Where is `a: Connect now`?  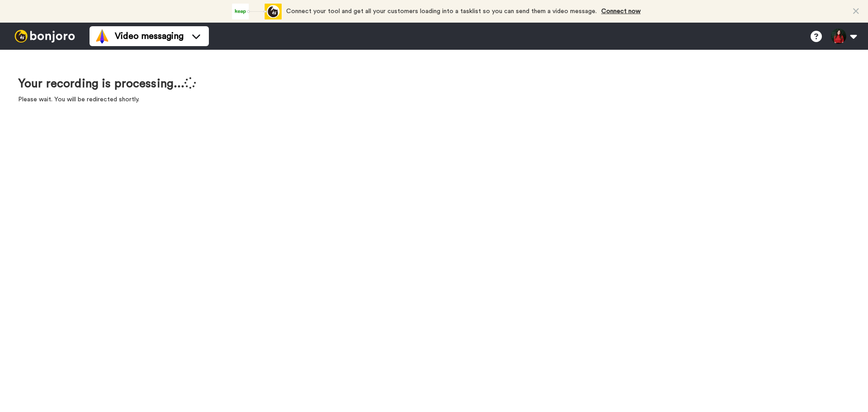 a: Connect now is located at coordinates (621, 11).